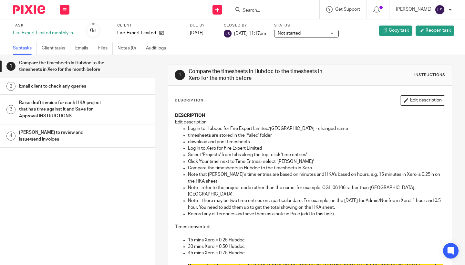 The height and width of the screenshot is (265, 465). What do you see at coordinates (45, 33) in the screenshot?
I see `div: Fire Expert Limited monthly invoicing` at bounding box center [45, 33].